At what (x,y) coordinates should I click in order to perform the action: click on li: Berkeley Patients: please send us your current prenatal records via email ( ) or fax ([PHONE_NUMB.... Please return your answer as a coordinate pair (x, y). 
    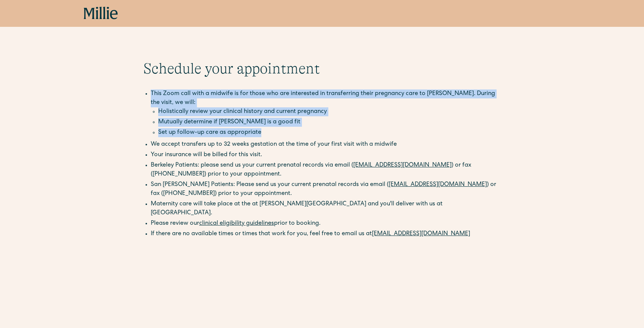
    Looking at the image, I should click on (326, 170).